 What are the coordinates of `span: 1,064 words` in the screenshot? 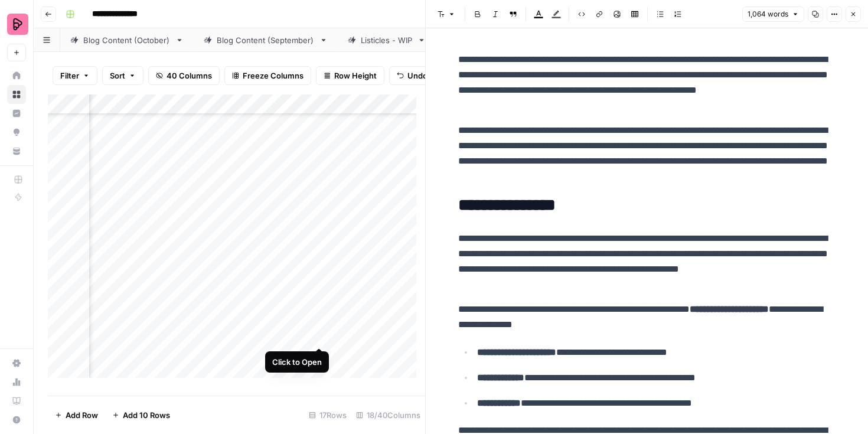 It's located at (768, 14).